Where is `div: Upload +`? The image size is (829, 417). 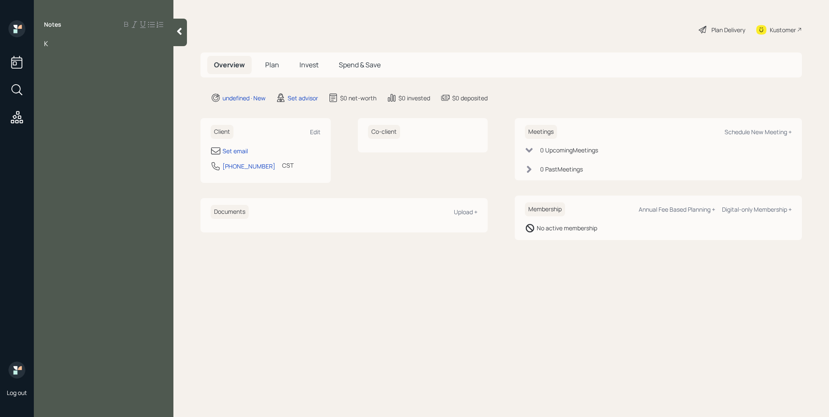 div: Upload + is located at coordinates (466, 212).